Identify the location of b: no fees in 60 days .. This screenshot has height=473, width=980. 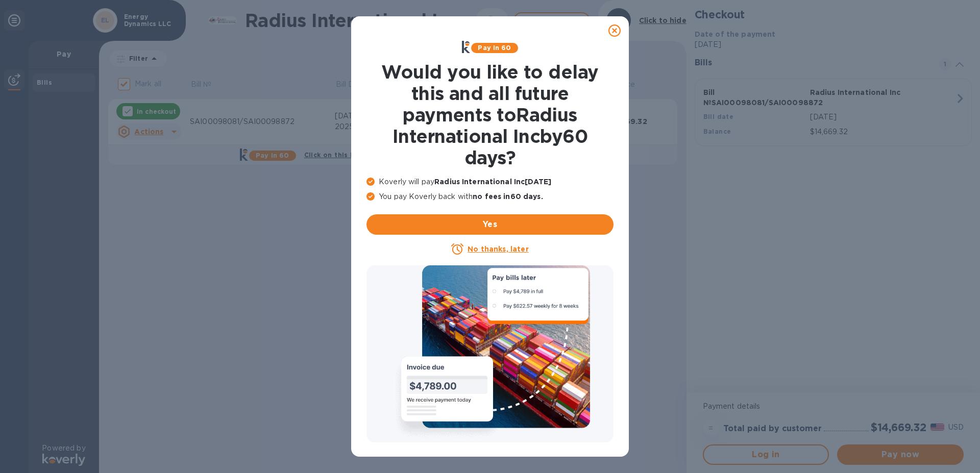
(507, 197).